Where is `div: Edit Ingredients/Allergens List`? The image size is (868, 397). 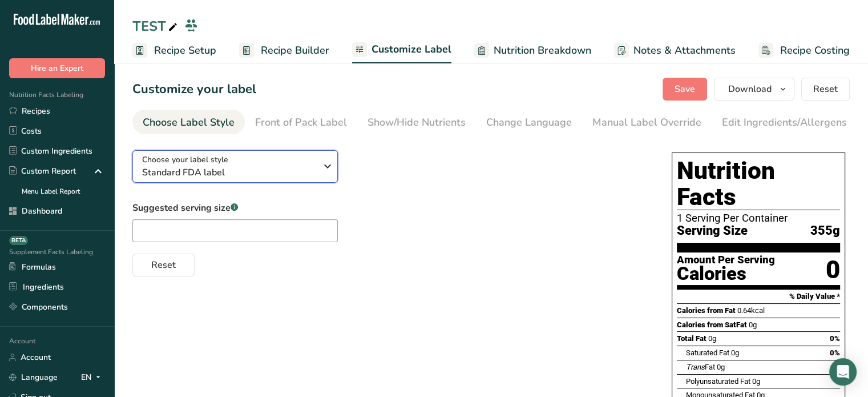
div: Edit Ingredients/Allergens List is located at coordinates (794, 122).